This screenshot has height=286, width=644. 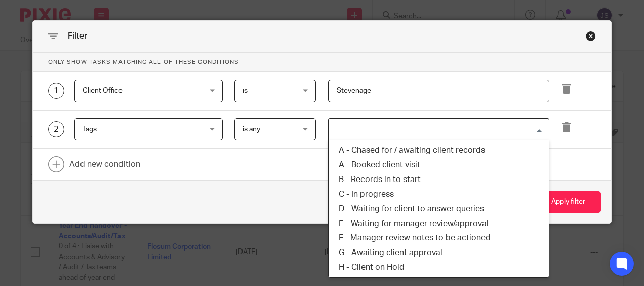 I want to click on li: D - Waiting for client to answer queries, so click(x=438, y=209).